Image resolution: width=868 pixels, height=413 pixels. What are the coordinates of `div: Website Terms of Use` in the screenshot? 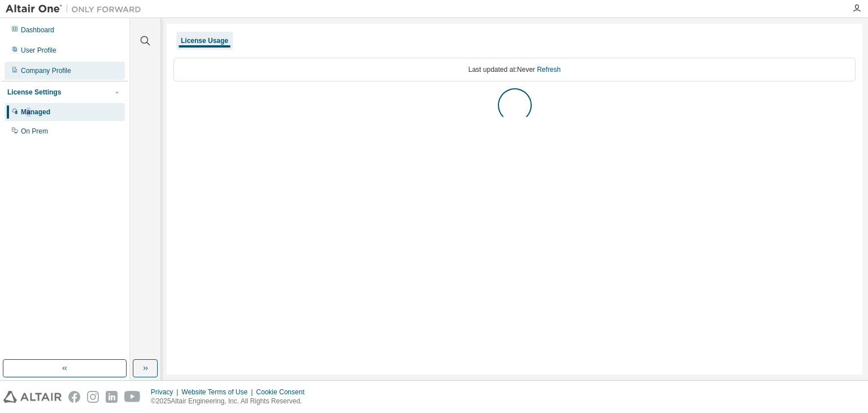 It's located at (219, 392).